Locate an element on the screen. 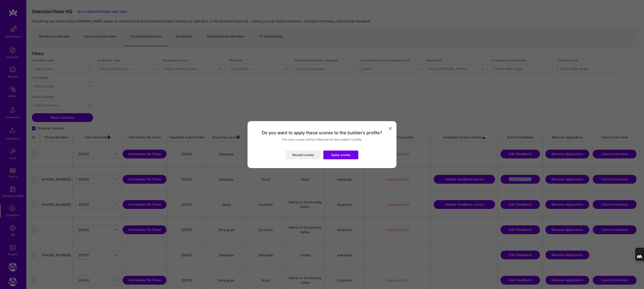  i: icon Close is located at coordinates (390, 128).